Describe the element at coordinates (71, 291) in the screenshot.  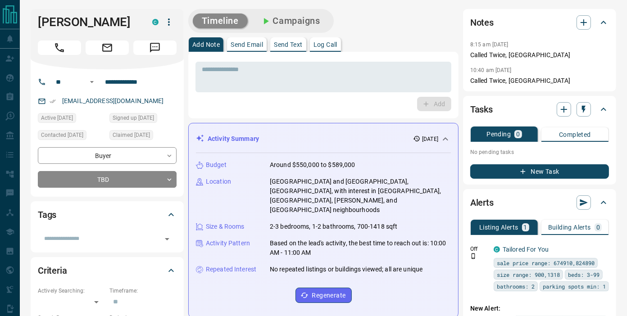
I see `p: Actively Searching:` at that location.